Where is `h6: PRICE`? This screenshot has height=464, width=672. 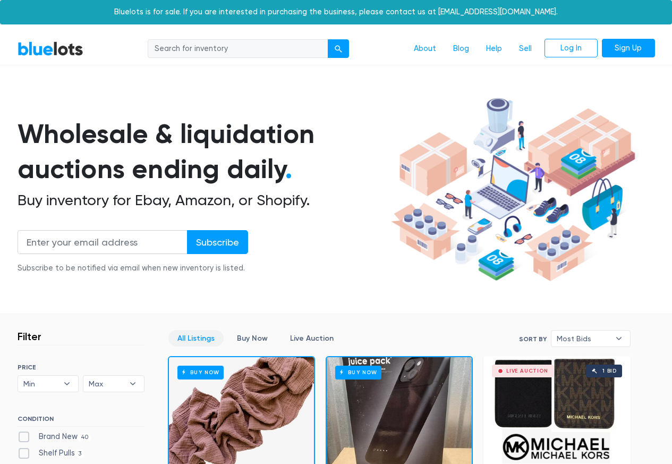 h6: PRICE is located at coordinates (81, 367).